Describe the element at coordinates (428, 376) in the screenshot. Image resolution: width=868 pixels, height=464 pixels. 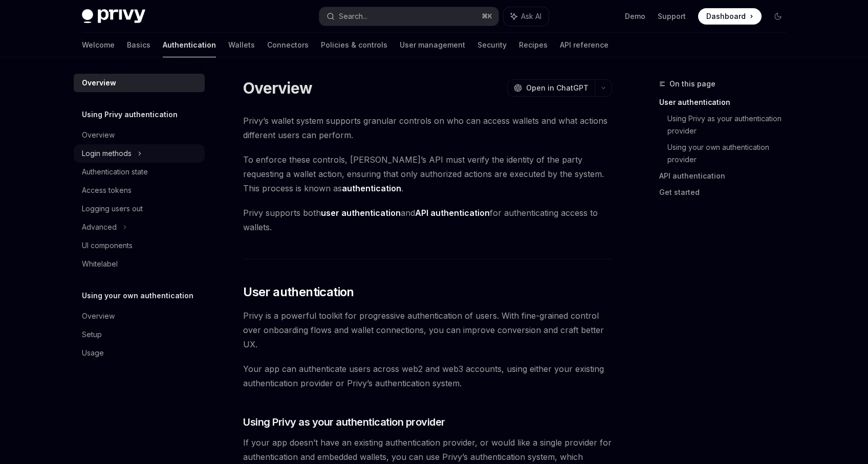
I see `span: Your app can authenticate users across web2 and web3 accounts, using either your existing authent...` at that location.